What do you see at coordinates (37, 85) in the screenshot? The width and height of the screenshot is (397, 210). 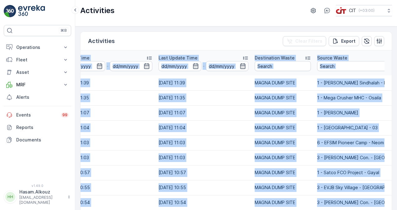 I see `p: MRF` at bounding box center [37, 85].